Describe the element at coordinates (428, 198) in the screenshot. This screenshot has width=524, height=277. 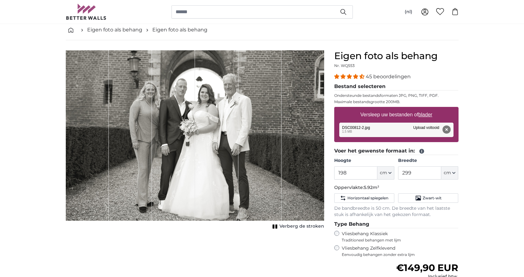
I see `button: Zwart-wit` at that location.